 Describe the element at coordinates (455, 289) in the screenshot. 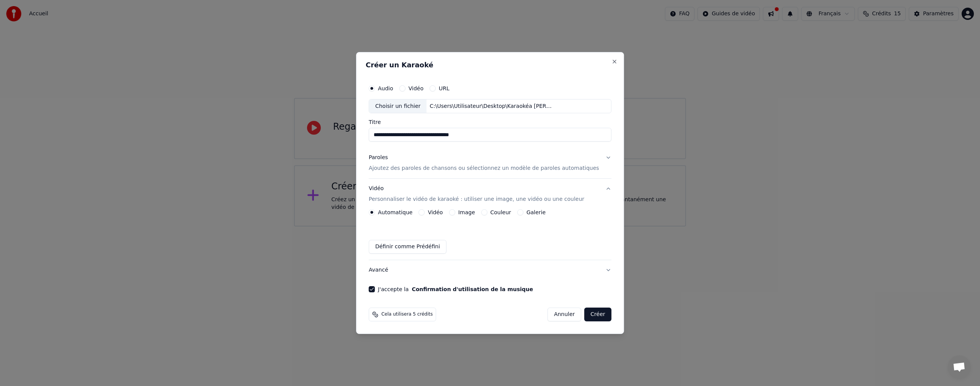

I see `label: J'accepte la` at that location.